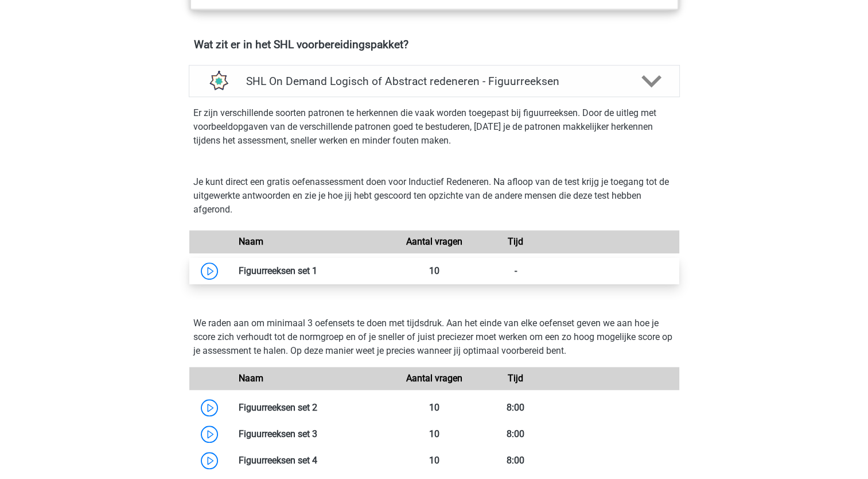 This screenshot has width=868, height=479. I want to click on p: We raden aan om minimaal 3 oefensets te doen met tijdsdruk. Aan het einde van elke oefenset geven..., so click(434, 337).